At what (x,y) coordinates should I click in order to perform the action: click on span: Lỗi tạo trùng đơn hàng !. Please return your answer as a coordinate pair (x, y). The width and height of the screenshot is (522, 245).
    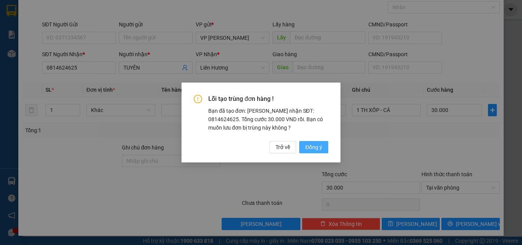
    Looking at the image, I should click on (268, 99).